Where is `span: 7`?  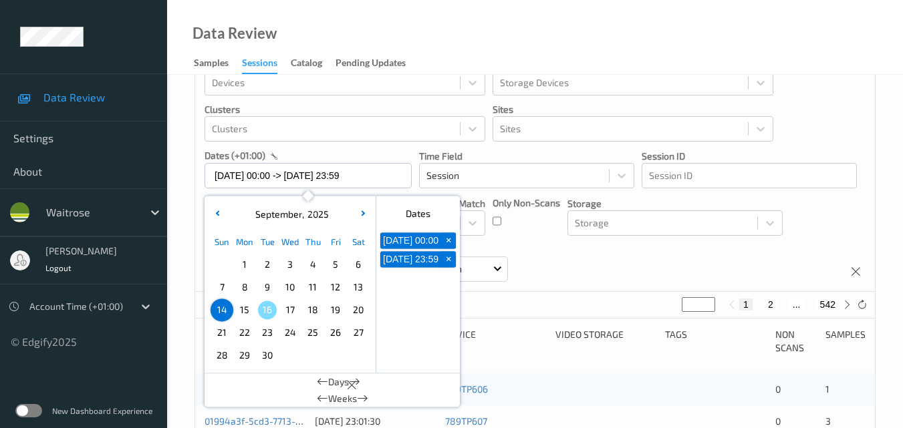
span: 7 is located at coordinates (222, 287).